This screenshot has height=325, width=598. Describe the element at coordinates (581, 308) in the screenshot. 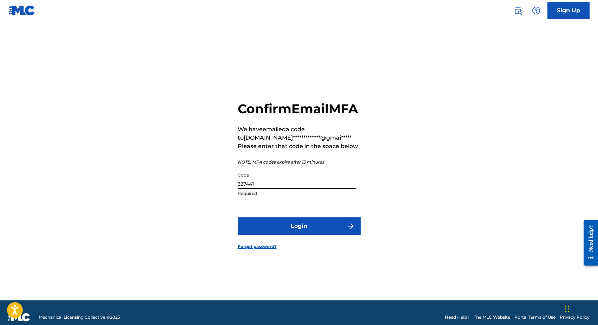

I see `div: Chat Widget` at that location.